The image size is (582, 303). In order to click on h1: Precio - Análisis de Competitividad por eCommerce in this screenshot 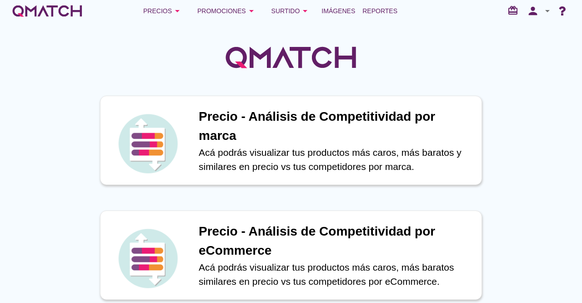, I will do `click(336, 241)`.